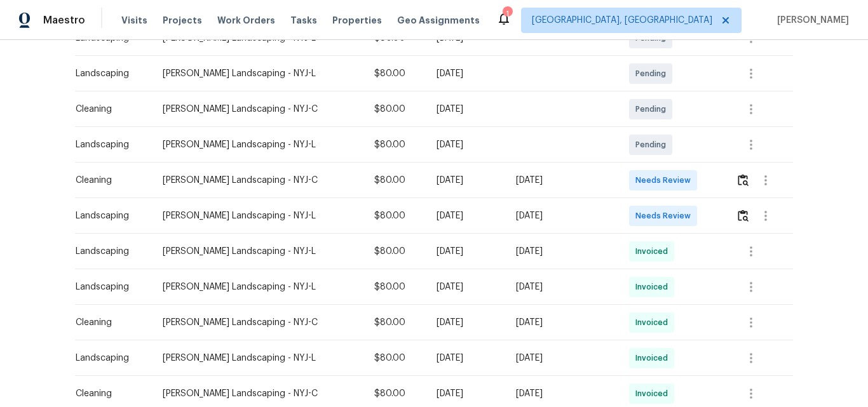 Image resolution: width=868 pixels, height=407 pixels. Describe the element at coordinates (507, 14) in the screenshot. I see `div: 1` at that location.